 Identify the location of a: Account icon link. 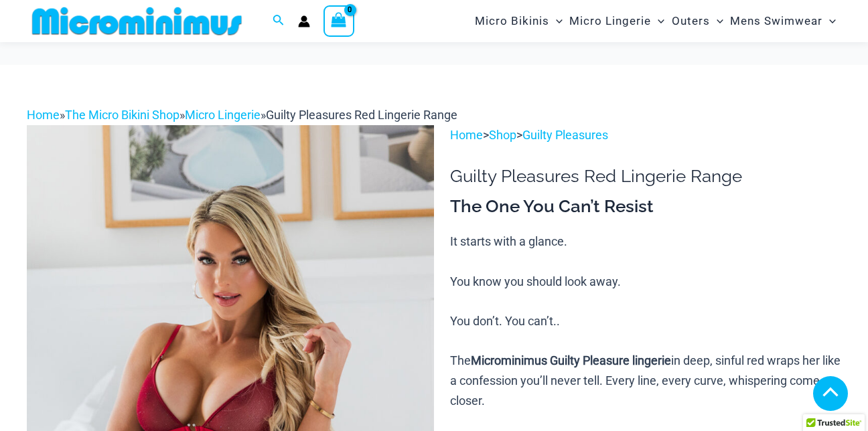
(304, 22).